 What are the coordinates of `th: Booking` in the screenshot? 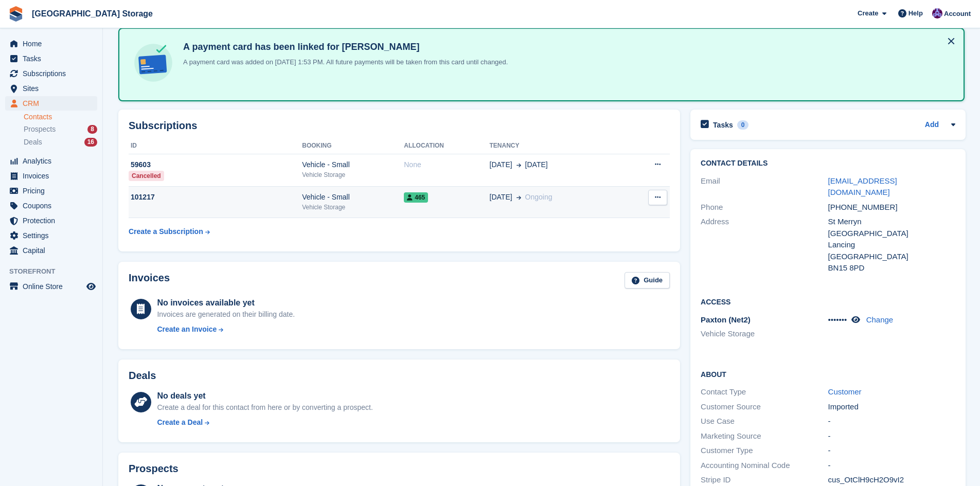 It's located at (353, 146).